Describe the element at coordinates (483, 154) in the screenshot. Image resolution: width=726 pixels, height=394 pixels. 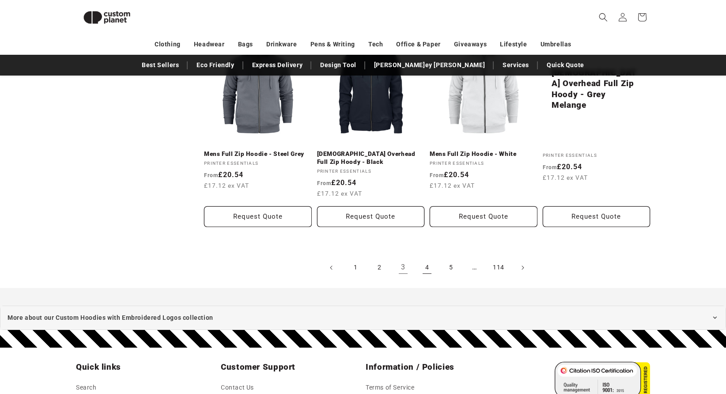
I see `a: Mens Full Zip Hoodie - White` at that location.